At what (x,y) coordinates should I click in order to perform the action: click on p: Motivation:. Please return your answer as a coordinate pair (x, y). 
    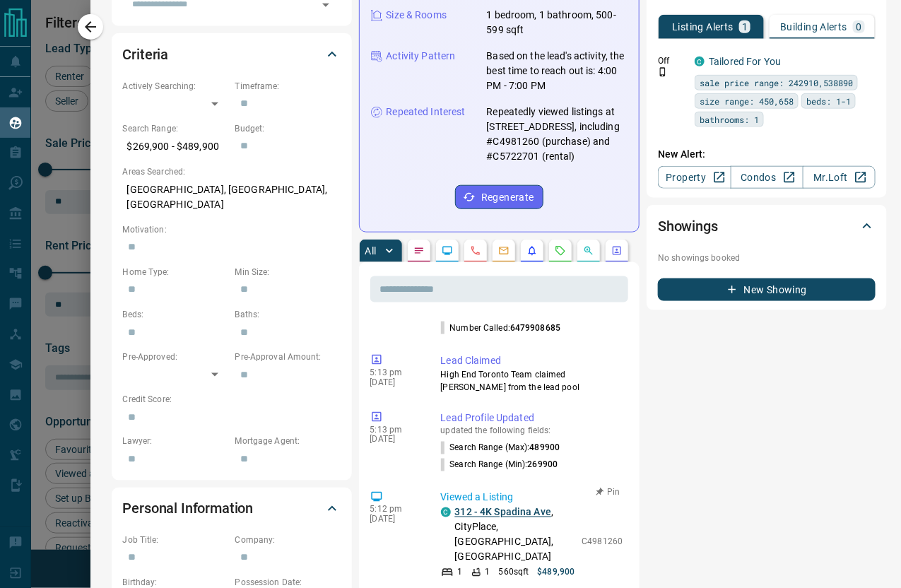
    Looking at the image, I should click on (232, 230).